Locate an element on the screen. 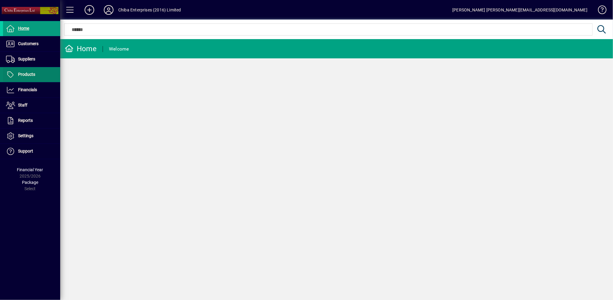 Image resolution: width=613 pixels, height=300 pixels. a: Financials is located at coordinates (32, 90).